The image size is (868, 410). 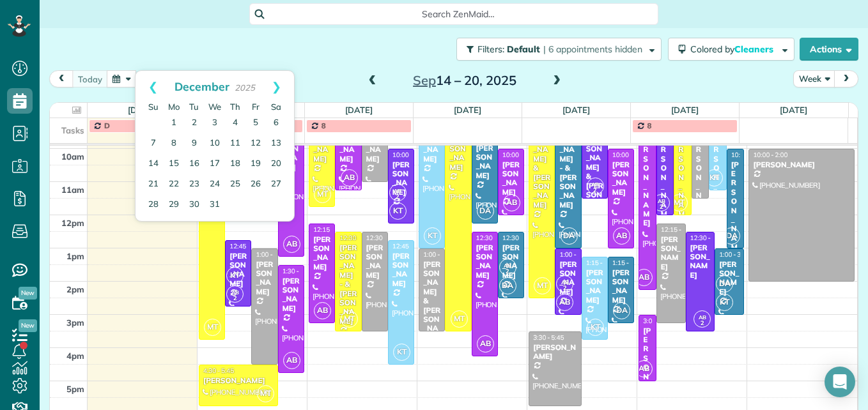 What do you see at coordinates (493, 238) in the screenshot?
I see `span: 12:30 - 4:15` at bounding box center [493, 238].